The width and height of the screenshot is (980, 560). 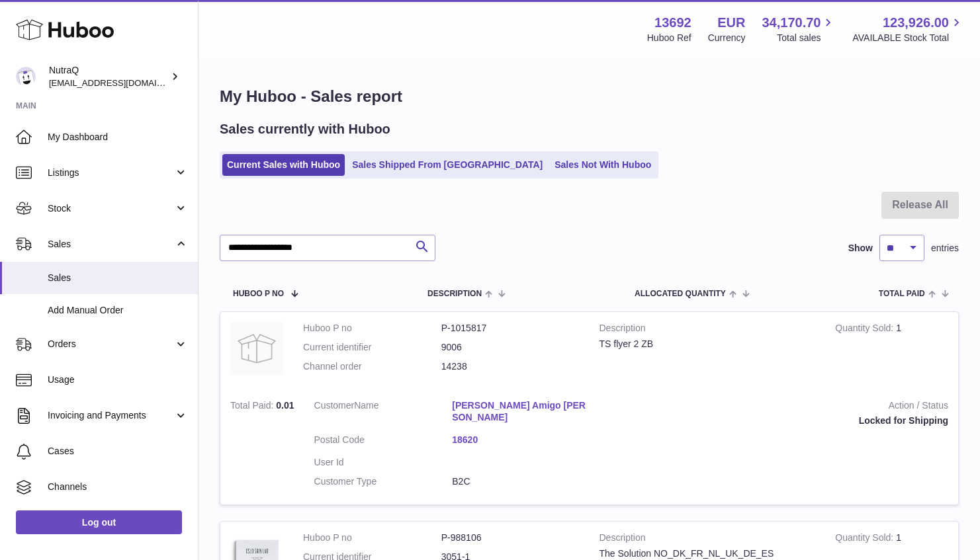 What do you see at coordinates (372, 347) in the screenshot?
I see `dt: Current identifier` at bounding box center [372, 347].